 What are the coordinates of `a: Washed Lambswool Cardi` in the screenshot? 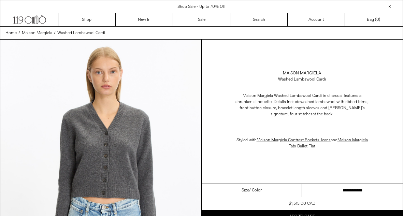 It's located at (81, 33).